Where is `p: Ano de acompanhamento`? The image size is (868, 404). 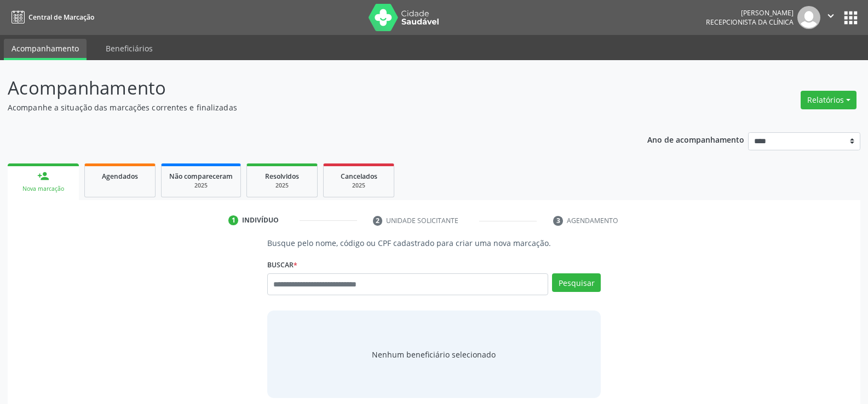
p: Ano de acompanhamento is located at coordinates (695, 139).